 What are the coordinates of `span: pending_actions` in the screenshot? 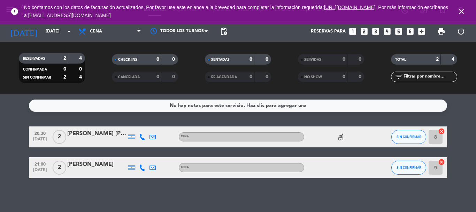 It's located at (224, 31).